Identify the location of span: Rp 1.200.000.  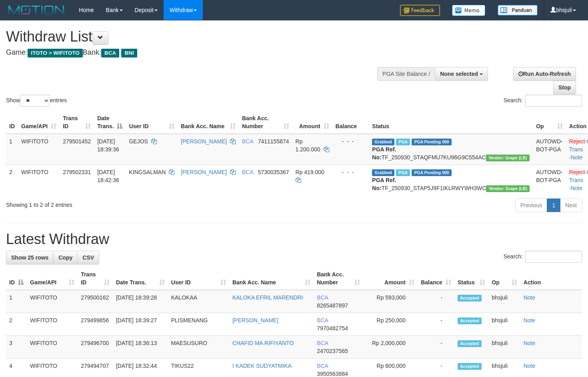
(308, 145).